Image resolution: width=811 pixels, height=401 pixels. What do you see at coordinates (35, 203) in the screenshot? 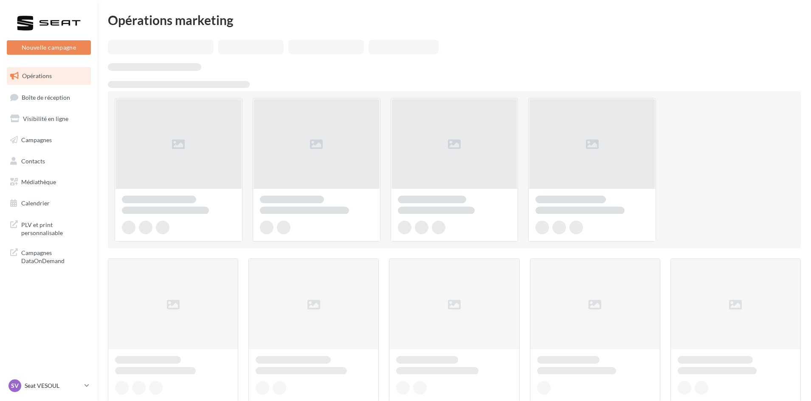
I see `span: Calendrier` at bounding box center [35, 203].